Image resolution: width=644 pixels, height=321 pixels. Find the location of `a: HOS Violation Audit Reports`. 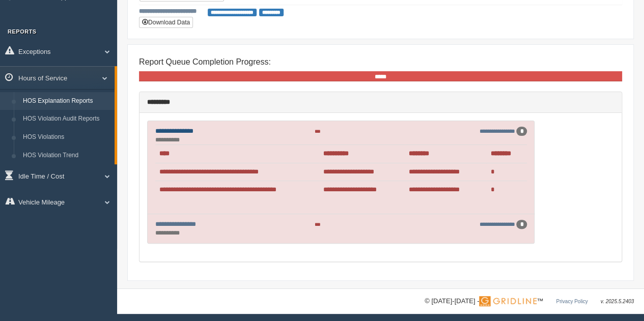

a: HOS Violation Audit Reports is located at coordinates (66, 119).